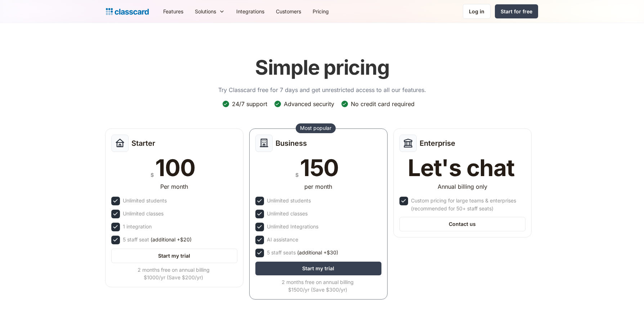  What do you see at coordinates (173, 274) in the screenshot?
I see `div: 2 months free on annual billing $1000/yr (Save $200/yr)` at bounding box center [173, 274].